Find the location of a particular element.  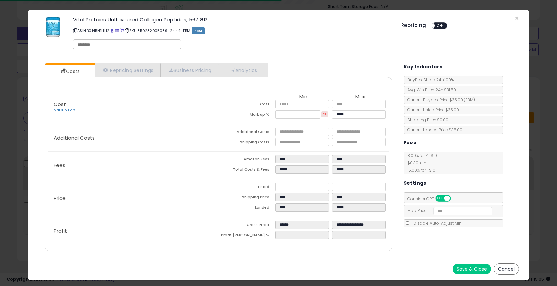

h5: Settings is located at coordinates (415, 183).